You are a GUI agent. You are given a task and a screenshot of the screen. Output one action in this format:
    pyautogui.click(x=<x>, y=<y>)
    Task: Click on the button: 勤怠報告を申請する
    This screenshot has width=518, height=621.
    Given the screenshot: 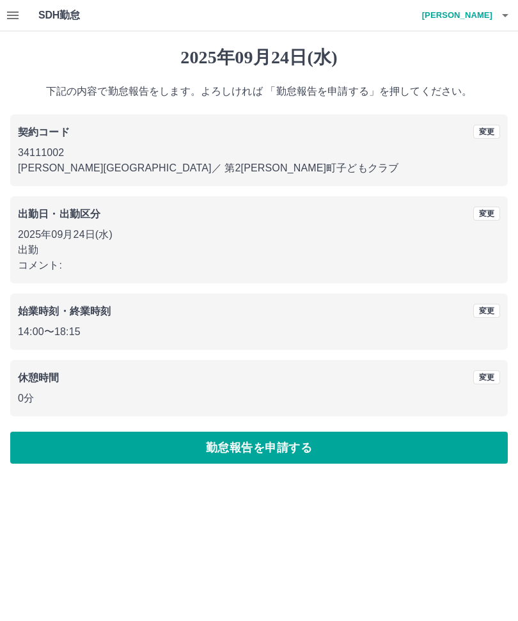 What is the action you would take?
    pyautogui.click(x=259, y=447)
    